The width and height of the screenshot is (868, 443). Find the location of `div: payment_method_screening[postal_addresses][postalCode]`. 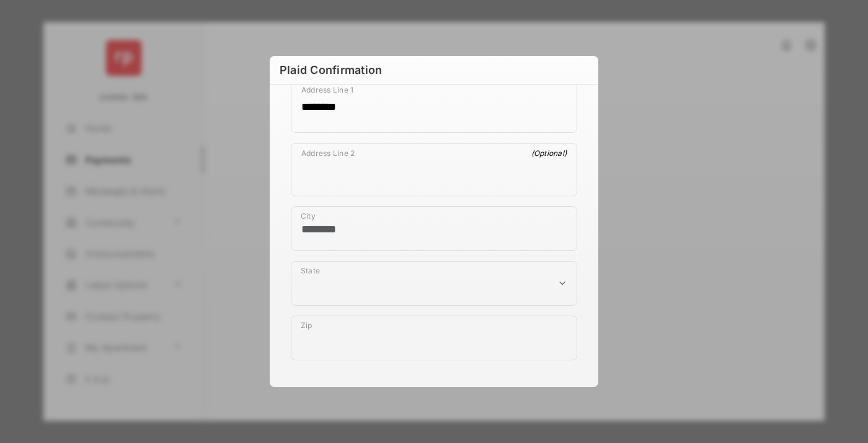

div: payment_method_screening[postal_addresses][postalCode] is located at coordinates (434, 337).